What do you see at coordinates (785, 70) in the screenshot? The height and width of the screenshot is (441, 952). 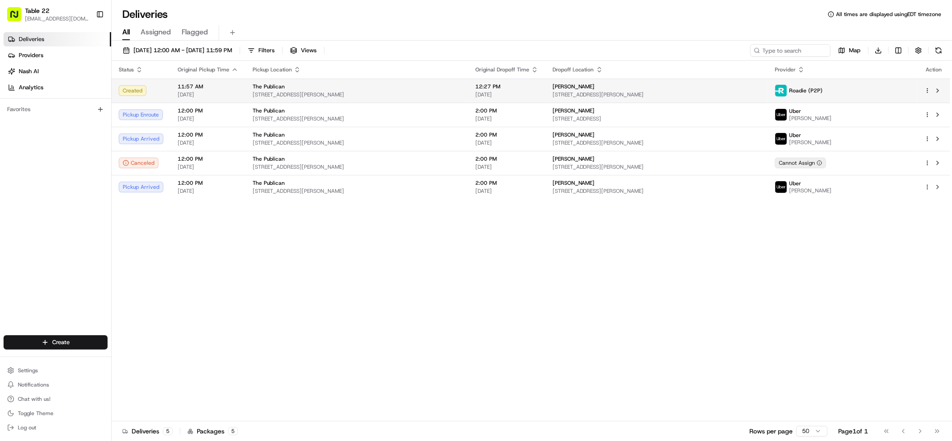 I see `span: Provider` at bounding box center [785, 70].